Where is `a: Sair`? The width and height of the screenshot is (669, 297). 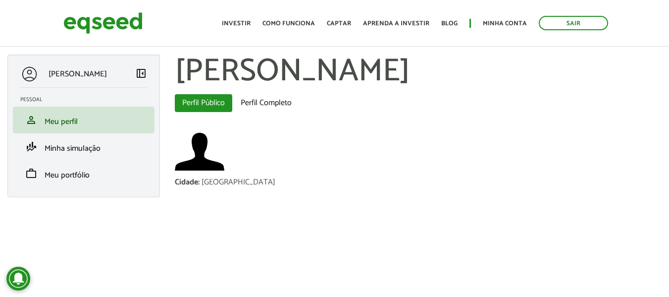 a: Sair is located at coordinates (573, 23).